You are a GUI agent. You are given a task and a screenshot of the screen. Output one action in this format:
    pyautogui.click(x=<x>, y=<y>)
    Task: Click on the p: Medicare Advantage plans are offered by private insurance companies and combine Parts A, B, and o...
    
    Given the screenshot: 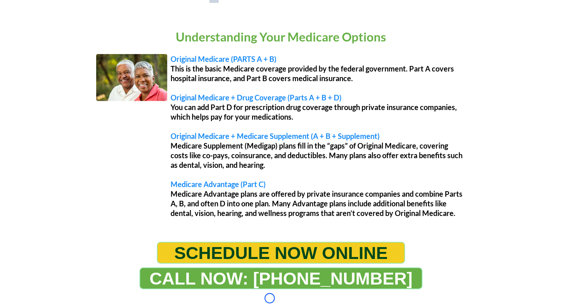 What is the action you would take?
    pyautogui.click(x=319, y=203)
    